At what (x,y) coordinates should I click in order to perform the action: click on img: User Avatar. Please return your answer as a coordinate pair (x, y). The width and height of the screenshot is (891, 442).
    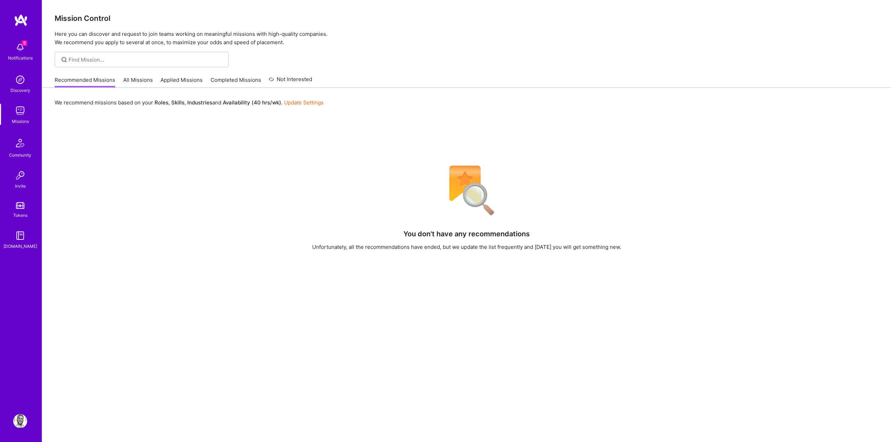
    Looking at the image, I should click on (20, 421).